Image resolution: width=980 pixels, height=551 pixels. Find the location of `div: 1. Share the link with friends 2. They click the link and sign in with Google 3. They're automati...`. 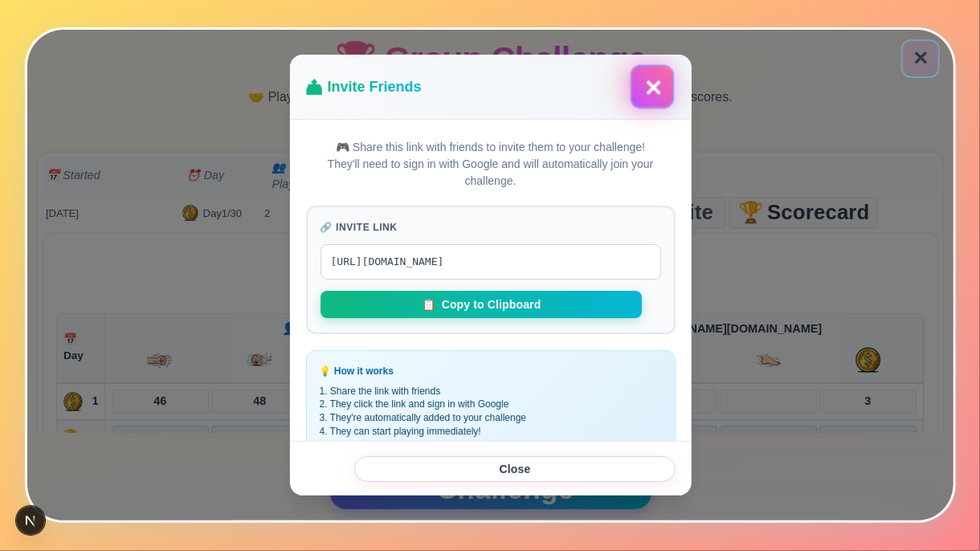

div: 1. Share the link with friends 2. They click the link and sign in with Google 3. They're automati... is located at coordinates (490, 411).